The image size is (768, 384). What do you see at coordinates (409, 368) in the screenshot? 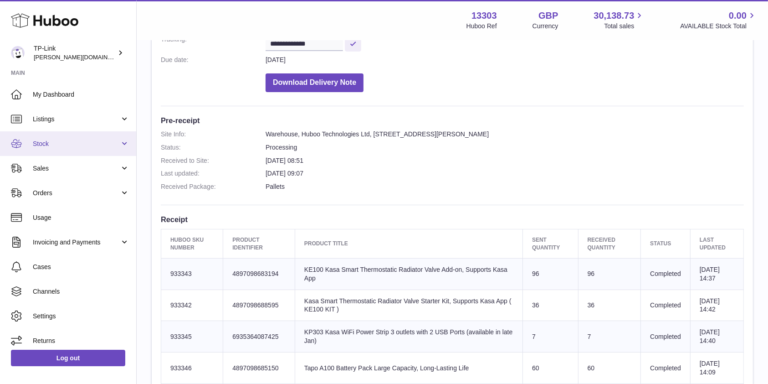
I see `td: Tapo A100 Battery Pack Large Capacity, Long-Lasting Life` at bounding box center [409, 368].